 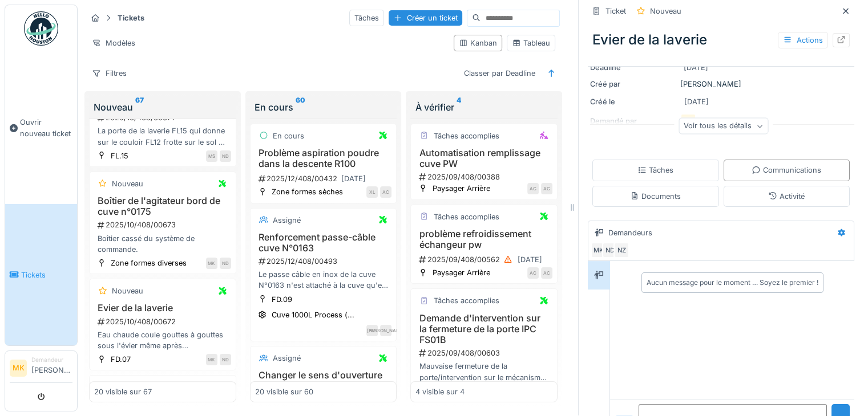 What do you see at coordinates (323, 243) in the screenshot?
I see `h3: Renforcement passe-câble cuve N°0163` at bounding box center [323, 243].